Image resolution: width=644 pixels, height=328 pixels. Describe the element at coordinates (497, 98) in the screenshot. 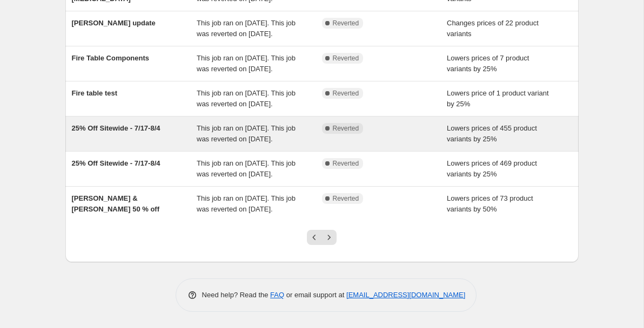

I see `span: Lowers price of 1 product variant by 25%` at that location.